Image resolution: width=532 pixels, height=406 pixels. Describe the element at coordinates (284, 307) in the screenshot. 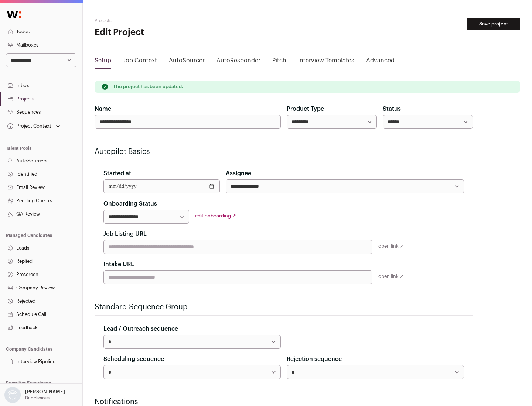

I see `h2: Standard Sequence Group` at that location.